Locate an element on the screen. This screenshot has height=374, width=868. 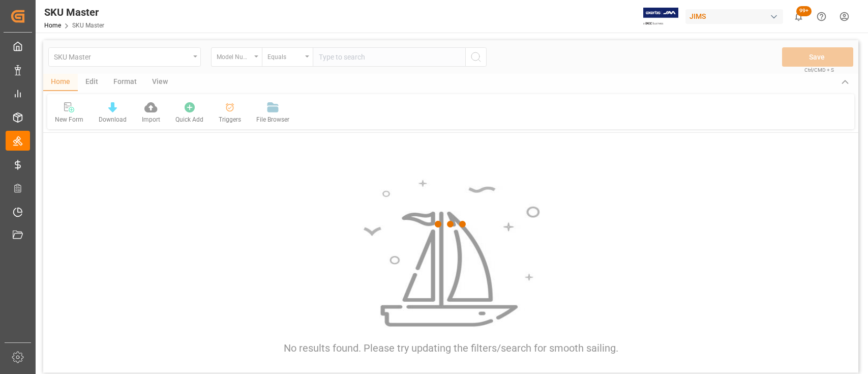
img: Exertis%20JAM%20-%20Email%20Logo.jpg_1722504956.jpg is located at coordinates (660, 16).